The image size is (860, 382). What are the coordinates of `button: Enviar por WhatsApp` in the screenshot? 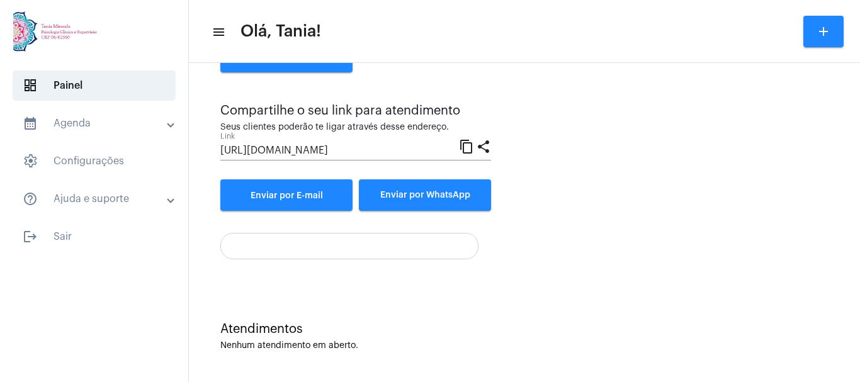 It's located at (425, 195).